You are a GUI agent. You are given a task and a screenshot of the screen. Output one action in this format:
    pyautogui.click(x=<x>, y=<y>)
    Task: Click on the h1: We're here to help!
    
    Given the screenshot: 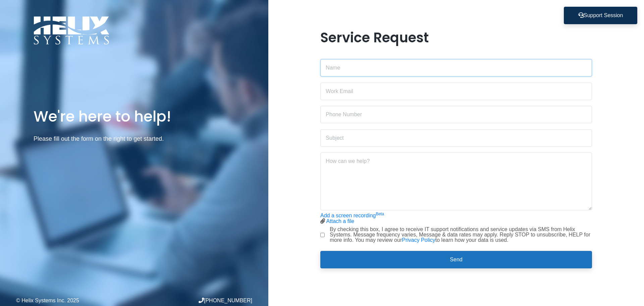 What is the action you would take?
    pyautogui.click(x=134, y=116)
    